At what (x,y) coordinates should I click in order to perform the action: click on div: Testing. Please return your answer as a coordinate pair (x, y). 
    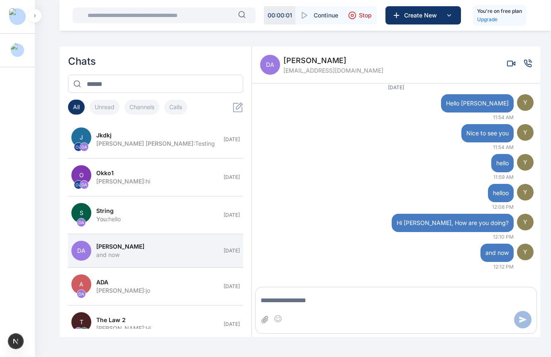
    Looking at the image, I should click on (157, 143).